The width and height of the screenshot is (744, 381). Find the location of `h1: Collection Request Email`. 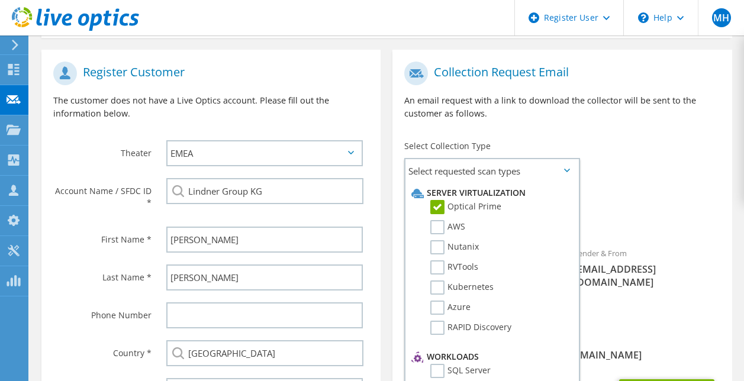

h1: Collection Request Email is located at coordinates (559, 73).